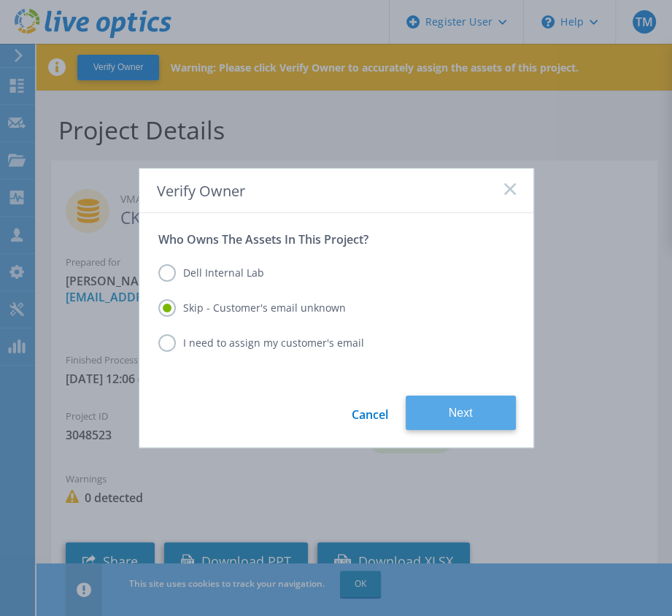 Image resolution: width=672 pixels, height=616 pixels. I want to click on label: Skip - Customer's email unknown, so click(251, 308).